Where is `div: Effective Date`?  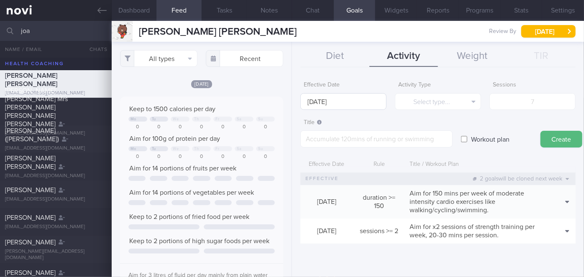 div: Effective Date is located at coordinates (327, 165).